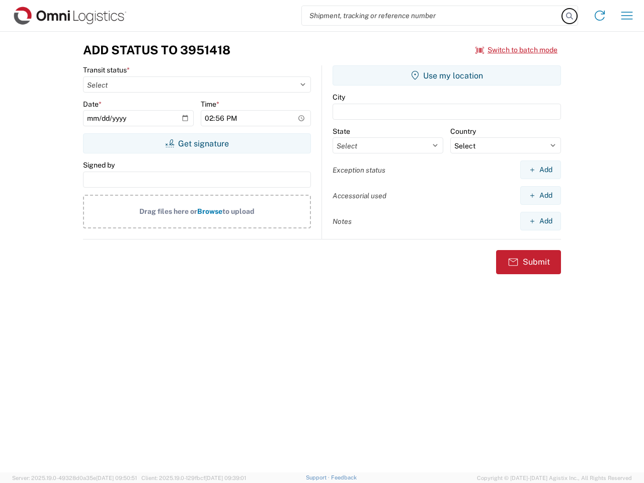  What do you see at coordinates (168, 211) in the screenshot?
I see `span: Drag files here or` at bounding box center [168, 211].